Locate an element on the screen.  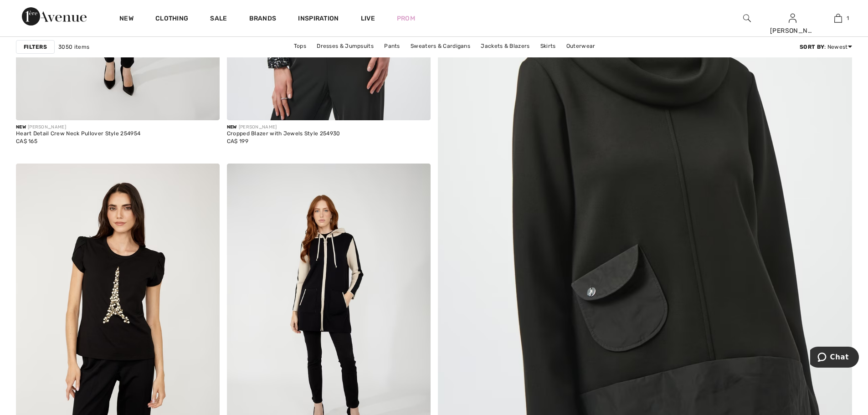
img: 1ère Avenue is located at coordinates (54, 17).